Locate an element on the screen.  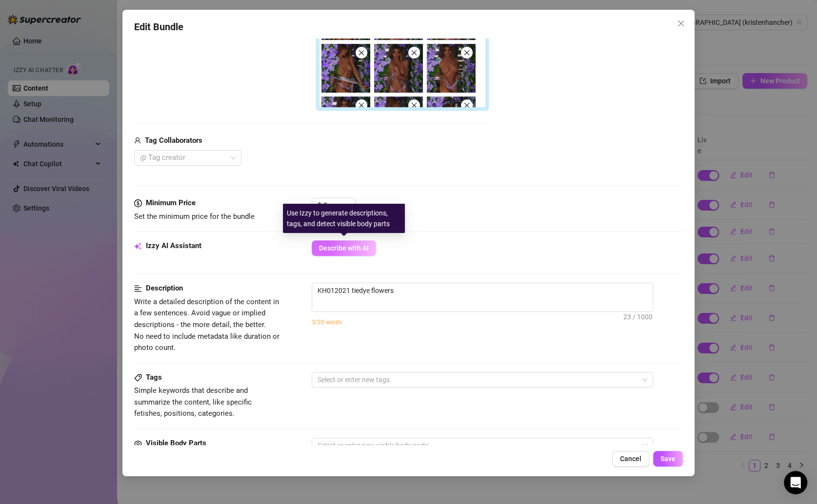
span: Simple keywords that describe and summarize the content, like specific fetishes, positions, categ... is located at coordinates (192, 402).